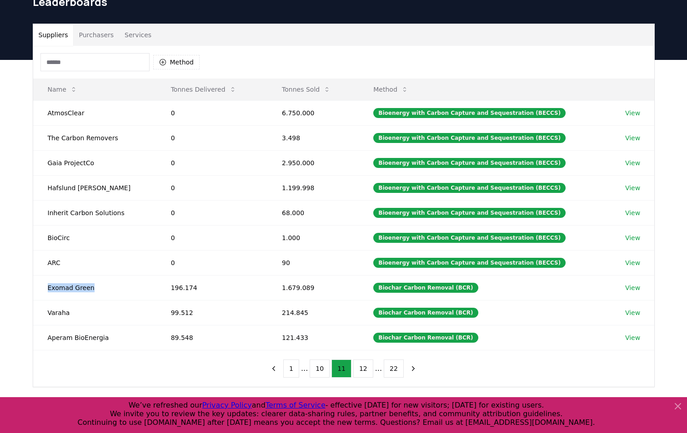 The height and width of the screenshot is (433, 687). Describe the element at coordinates (313, 263) in the screenshot. I see `td: 90` at that location.